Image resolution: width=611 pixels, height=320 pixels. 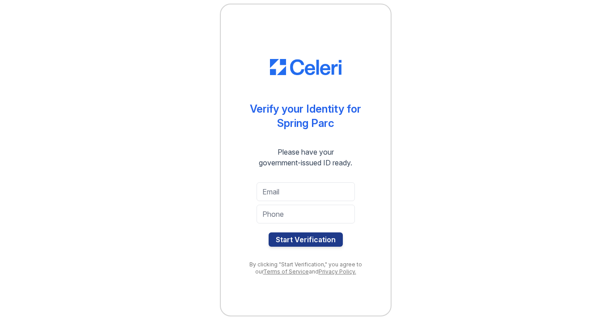 I want to click on a: Terms of Service, so click(x=286, y=271).